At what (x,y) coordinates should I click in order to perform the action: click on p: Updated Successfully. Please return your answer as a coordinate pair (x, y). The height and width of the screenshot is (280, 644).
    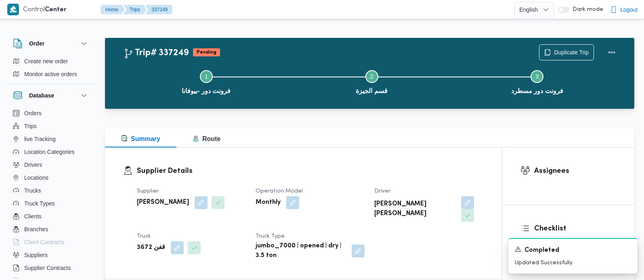
    Looking at the image, I should click on (573, 263).